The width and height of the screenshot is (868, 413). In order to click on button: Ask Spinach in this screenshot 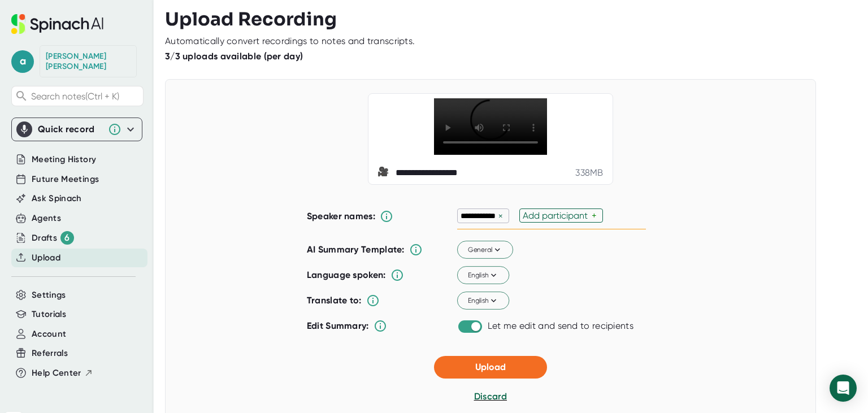, I will do `click(56, 198)`.